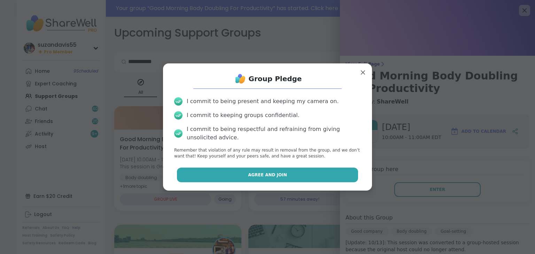 This screenshot has width=535, height=254. I want to click on span: Agree and Join, so click(268, 175).